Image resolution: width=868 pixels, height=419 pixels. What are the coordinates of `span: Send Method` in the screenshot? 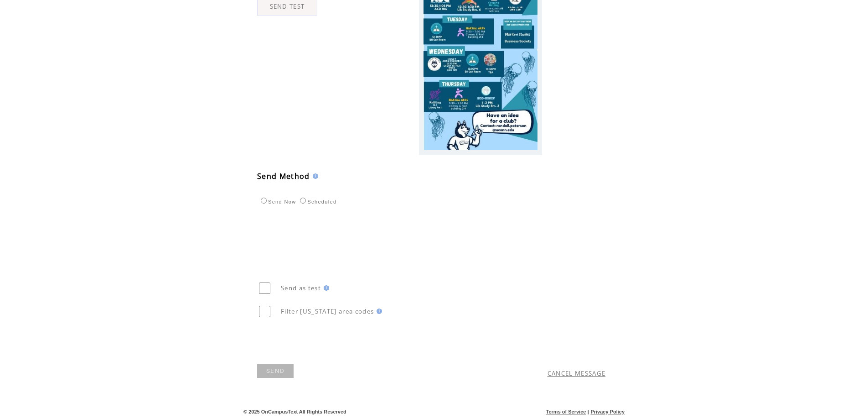 It's located at (283, 176).